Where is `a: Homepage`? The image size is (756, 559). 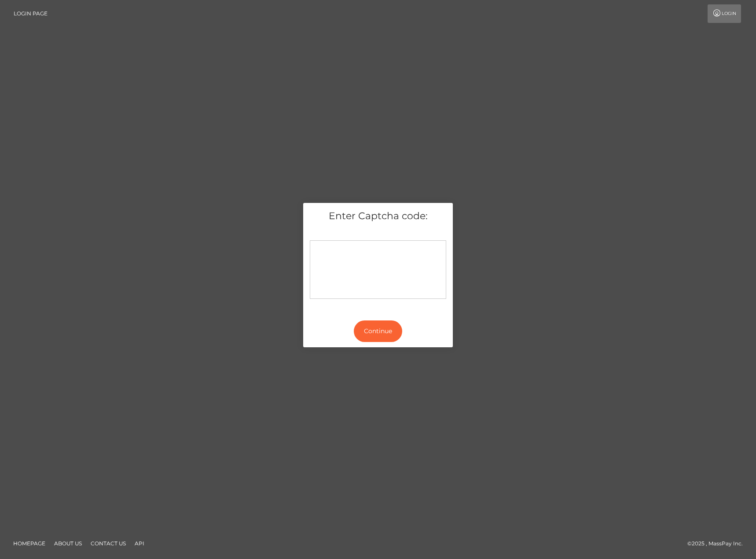 a: Homepage is located at coordinates (29, 544).